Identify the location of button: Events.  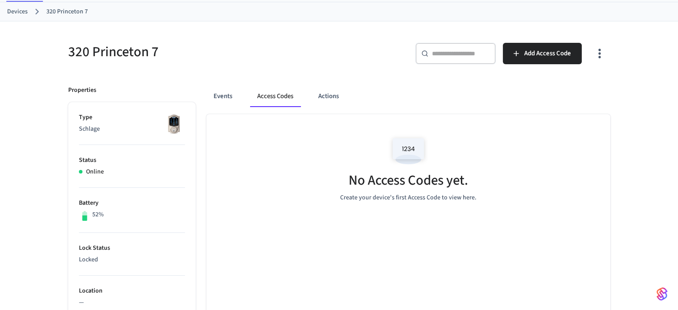
(223, 96).